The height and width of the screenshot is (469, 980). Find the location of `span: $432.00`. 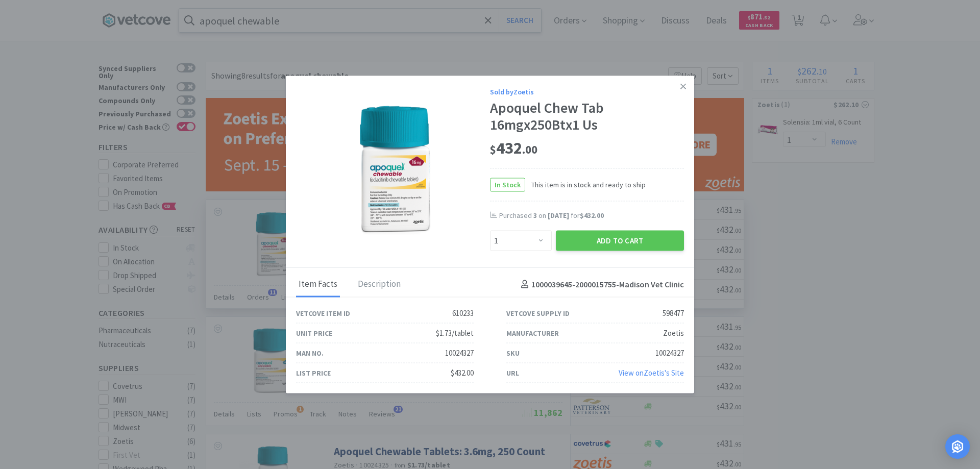

span: $432.00 is located at coordinates (592, 215).